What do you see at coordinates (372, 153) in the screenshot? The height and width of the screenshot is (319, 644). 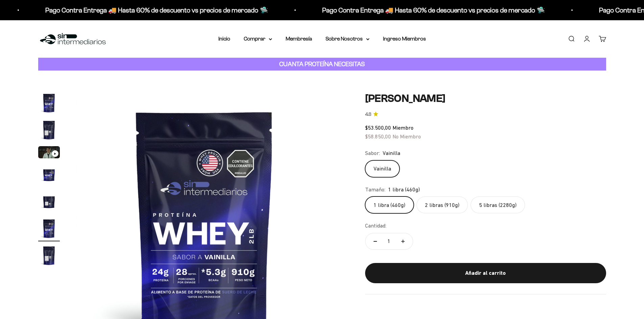 I see `legend: Sabor:` at bounding box center [372, 153].